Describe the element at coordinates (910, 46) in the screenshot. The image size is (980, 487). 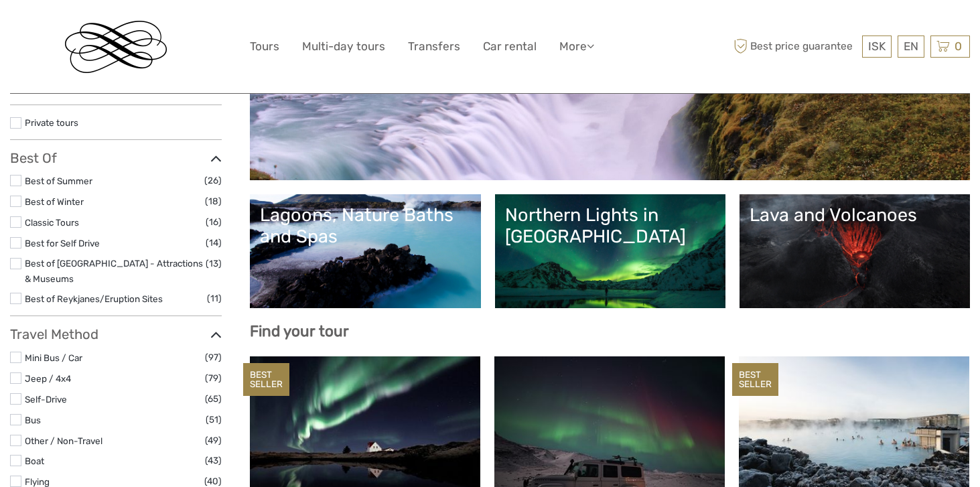
I see `div: EN` at that location.